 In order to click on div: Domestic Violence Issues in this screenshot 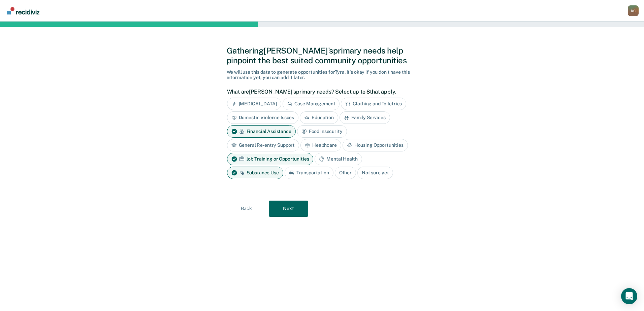, I will do `click(263, 117)`.